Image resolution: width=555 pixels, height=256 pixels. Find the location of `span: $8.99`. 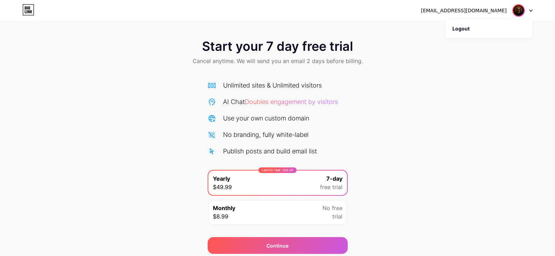

span: $8.99 is located at coordinates (220, 216).